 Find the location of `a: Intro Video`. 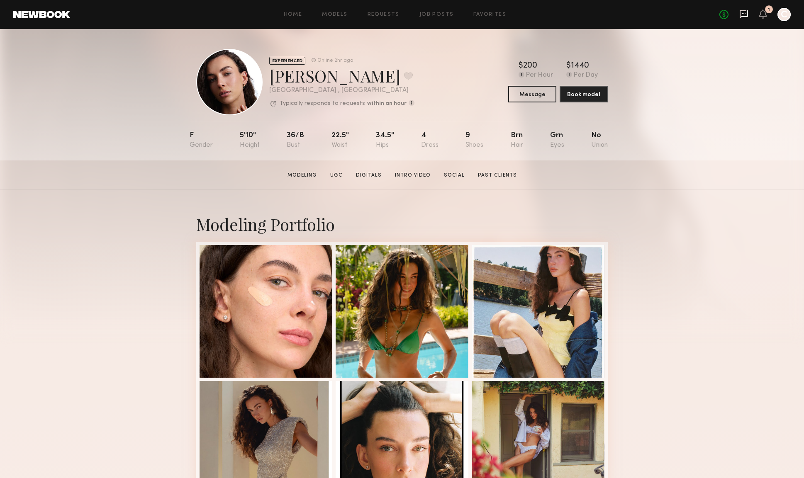

a: Intro Video is located at coordinates (413, 175).